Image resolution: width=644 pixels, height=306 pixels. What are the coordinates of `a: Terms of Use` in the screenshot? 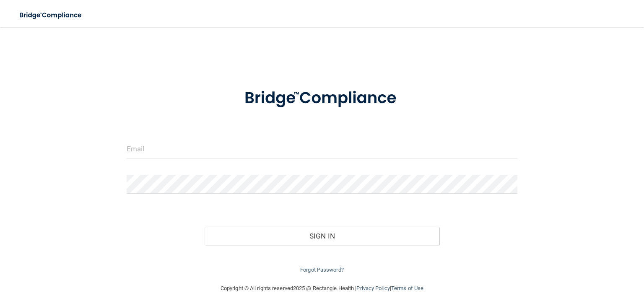 It's located at (407, 288).